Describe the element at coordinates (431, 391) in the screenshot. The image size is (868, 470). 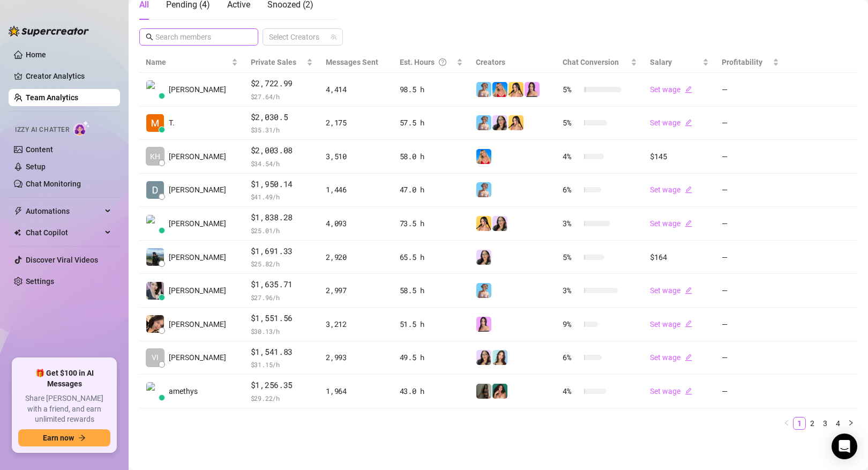
I see `div: 43.0 h` at that location.